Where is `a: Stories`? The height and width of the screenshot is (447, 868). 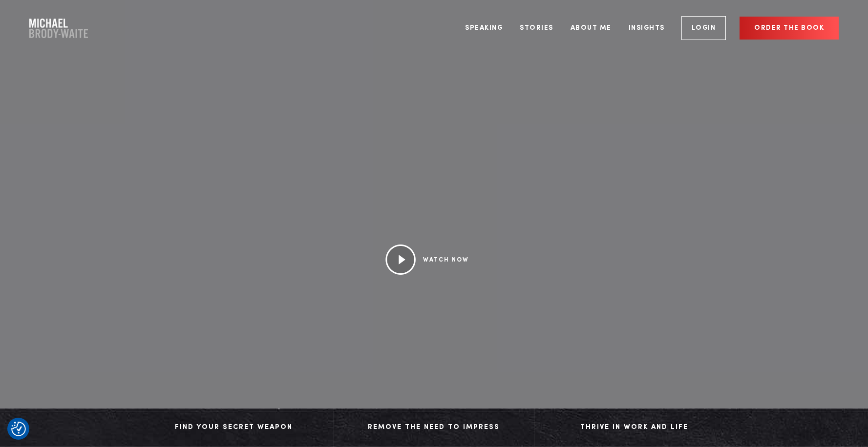
a: Stories is located at coordinates (537, 28).